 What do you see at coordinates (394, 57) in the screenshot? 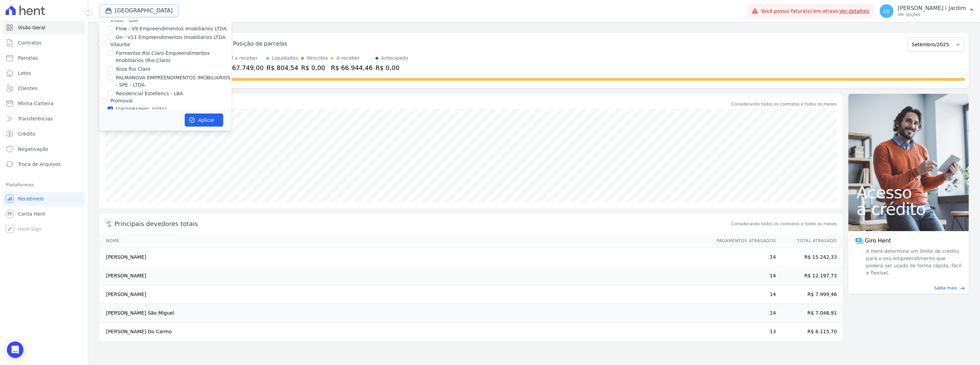
I see `div: Antecipado` at bounding box center [394, 57].